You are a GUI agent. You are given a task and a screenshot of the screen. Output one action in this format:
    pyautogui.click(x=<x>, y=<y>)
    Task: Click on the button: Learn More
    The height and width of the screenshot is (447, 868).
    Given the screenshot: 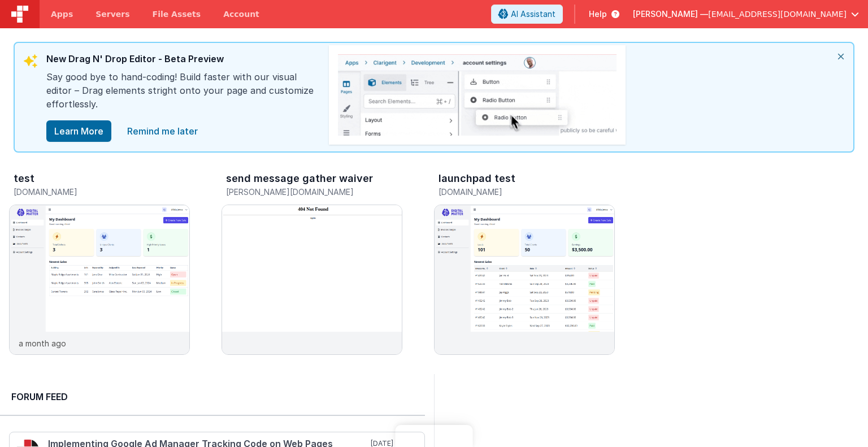 What is the action you would take?
    pyautogui.click(x=79, y=131)
    